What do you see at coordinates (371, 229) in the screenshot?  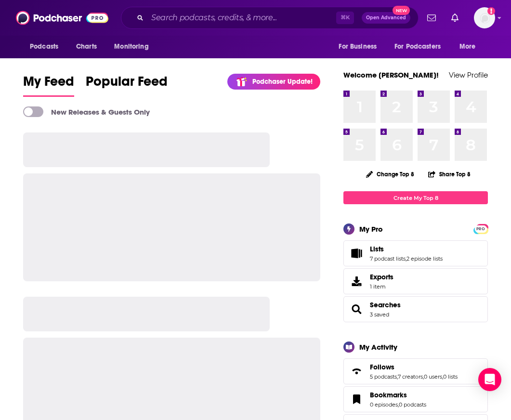 I see `div: My Pro` at bounding box center [371, 229].